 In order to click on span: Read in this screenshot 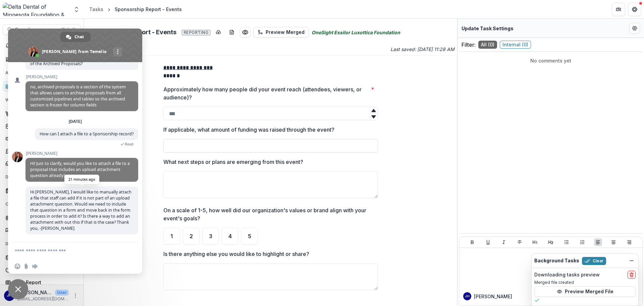, I will do `click(129, 144)`.